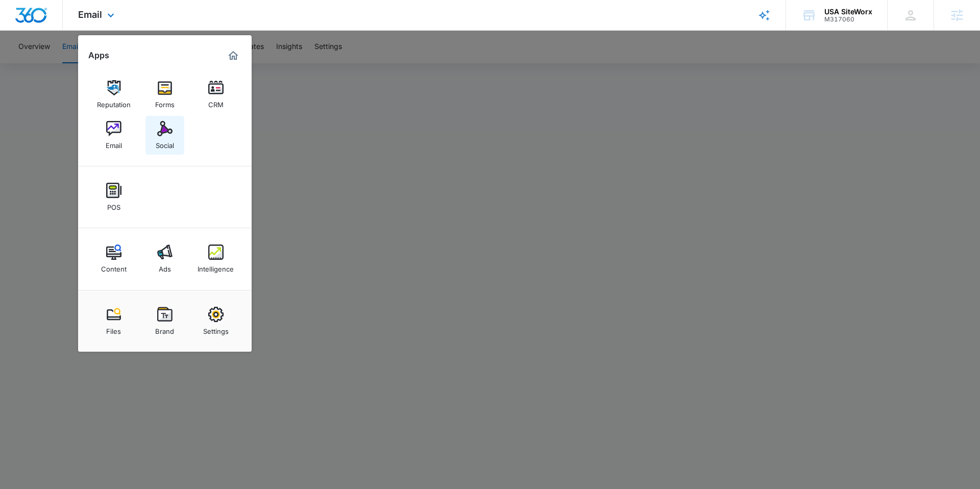  Describe the element at coordinates (114, 266) in the screenshot. I see `div: Content` at that location.